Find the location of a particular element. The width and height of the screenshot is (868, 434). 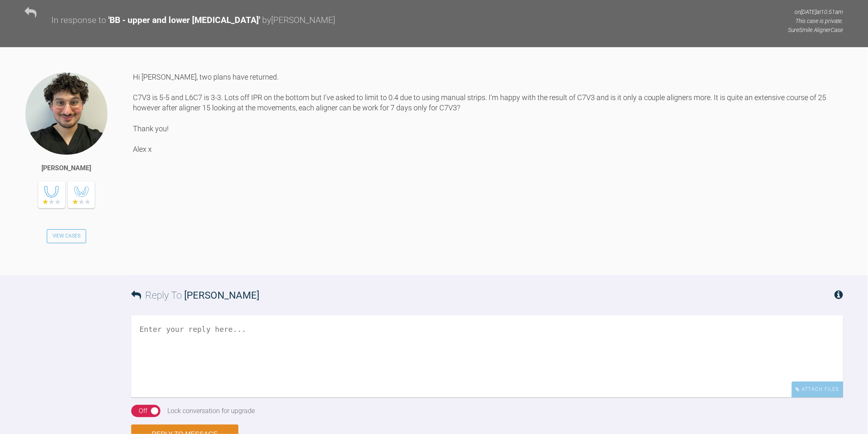

p: This case is private. is located at coordinates (816, 21).